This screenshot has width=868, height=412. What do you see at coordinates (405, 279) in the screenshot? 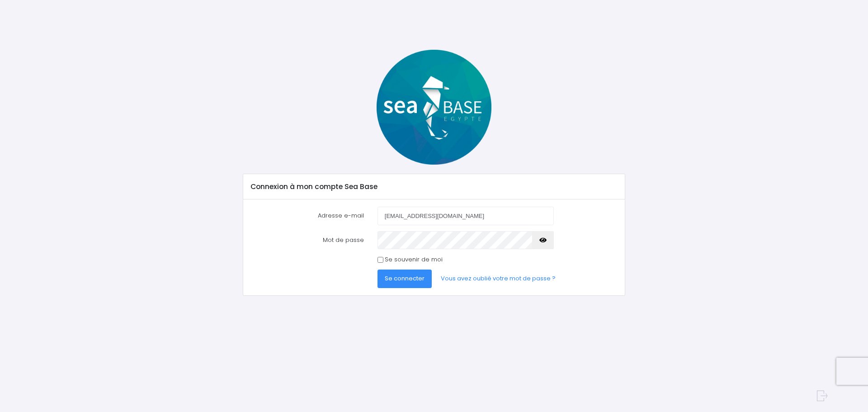
I see `button: Se connecter` at bounding box center [405, 279].